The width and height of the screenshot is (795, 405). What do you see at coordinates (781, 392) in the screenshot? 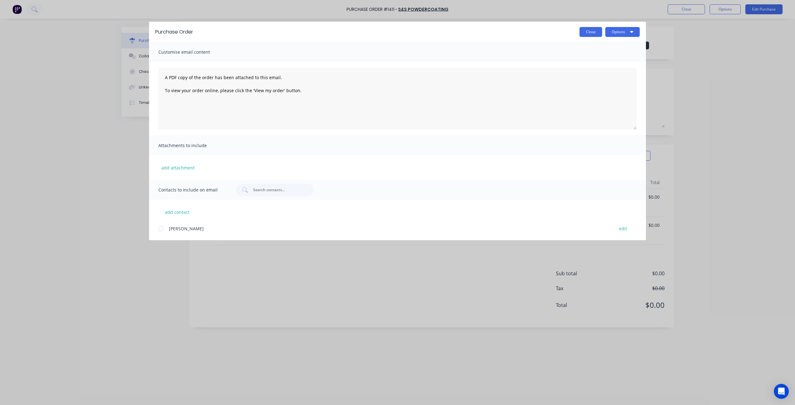
I see `div: Open Intercom Messenger` at bounding box center [781, 392].